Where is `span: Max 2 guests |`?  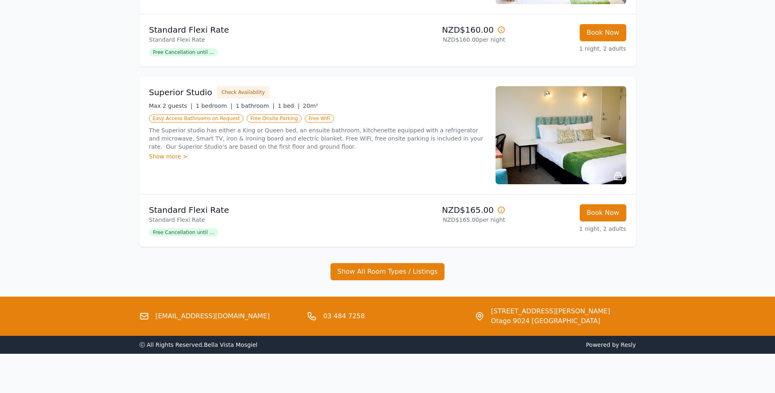 span: Max 2 guests | is located at coordinates (171, 106).